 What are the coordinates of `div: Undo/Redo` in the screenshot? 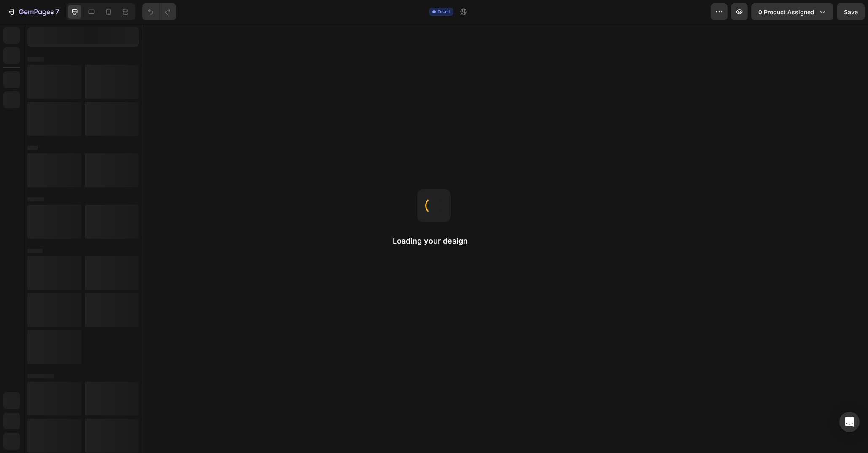 It's located at (159, 12).